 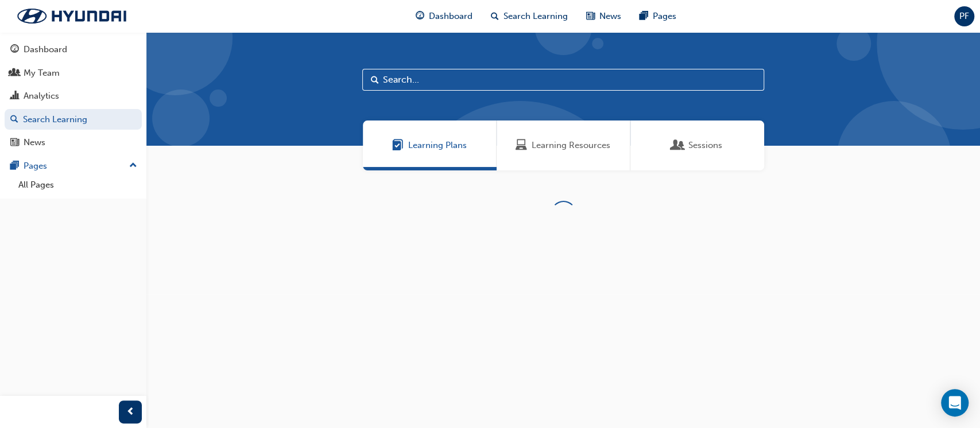 I want to click on button: Pages, so click(x=73, y=166).